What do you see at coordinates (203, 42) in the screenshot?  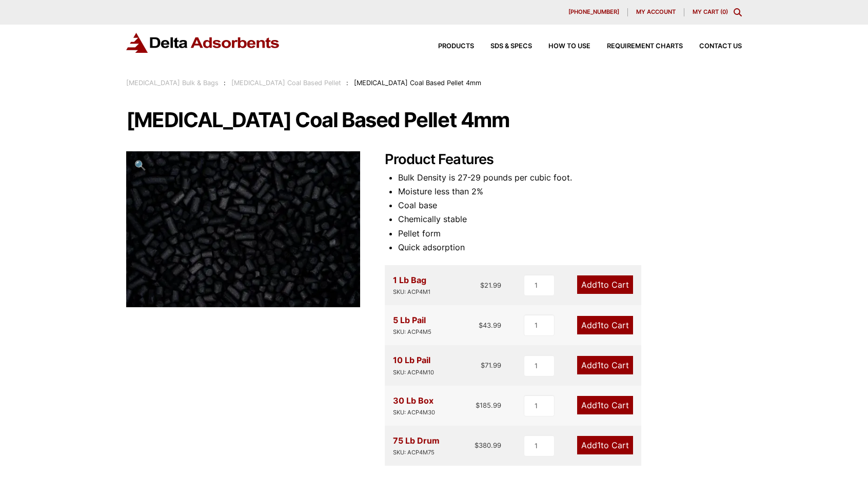 I see `a: Delta Adsorbents` at bounding box center [203, 42].